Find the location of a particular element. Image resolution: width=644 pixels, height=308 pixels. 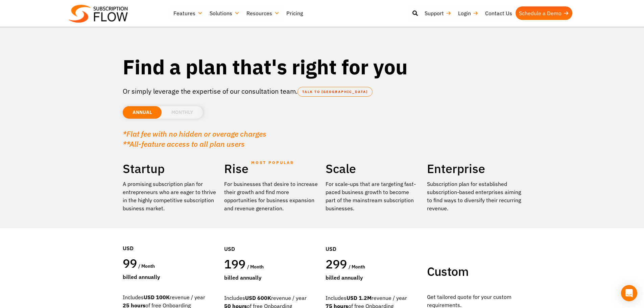

a: Login is located at coordinates (468, 13).